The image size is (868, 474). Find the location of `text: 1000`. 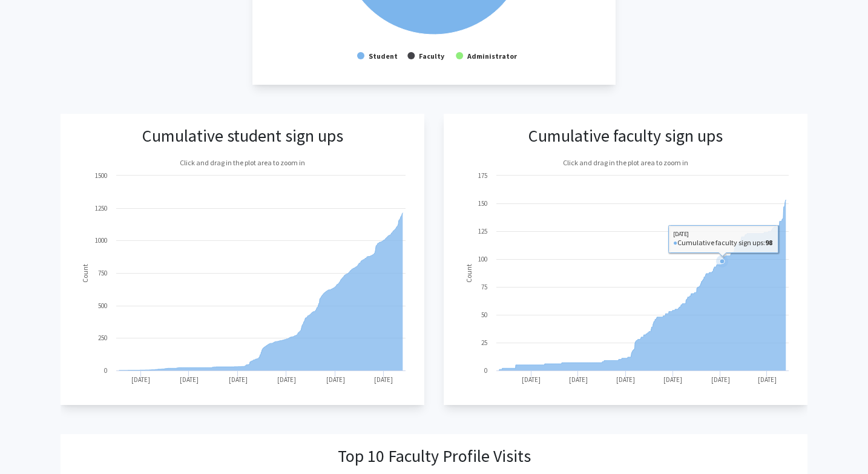

text: 1000 is located at coordinates (101, 240).